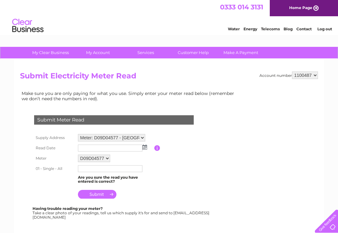 The image size is (338, 233). What do you see at coordinates (54, 138) in the screenshot?
I see `th: Supply Address` at bounding box center [54, 138].